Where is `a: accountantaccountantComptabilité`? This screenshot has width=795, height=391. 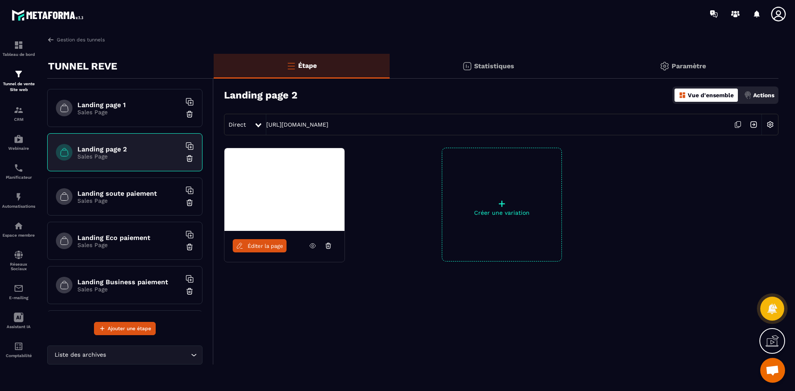 a: accountantaccountantComptabilité is located at coordinates (19, 350).